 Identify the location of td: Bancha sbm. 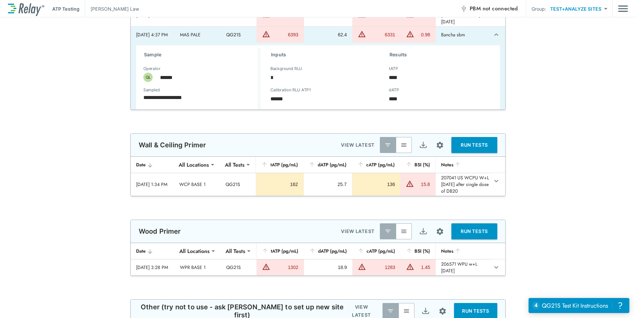
(463, 35).